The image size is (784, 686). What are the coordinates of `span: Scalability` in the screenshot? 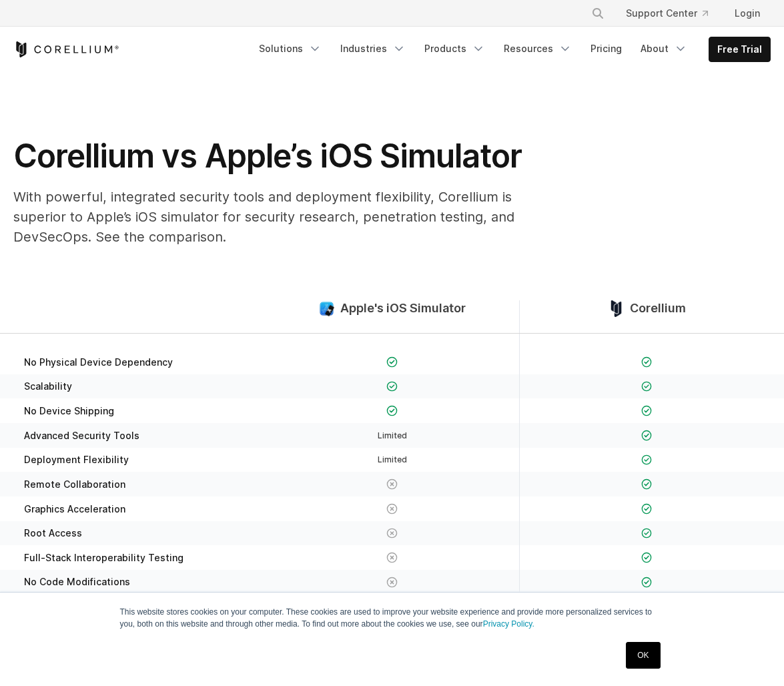 It's located at (48, 386).